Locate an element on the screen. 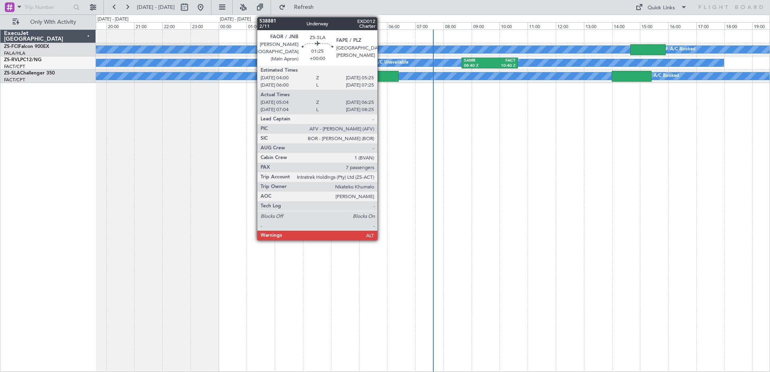 The image size is (770, 372). div: 14:00 is located at coordinates (627, 26).